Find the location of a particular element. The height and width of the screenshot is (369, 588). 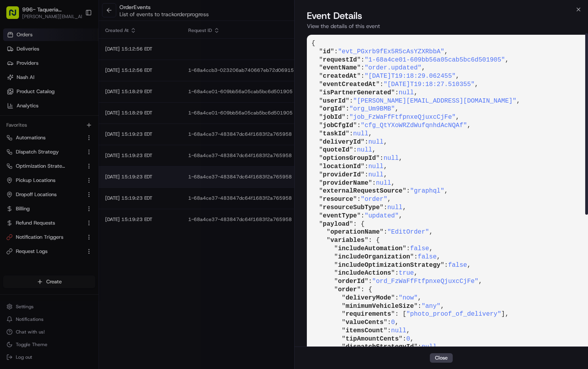

div: Past conversations is located at coordinates (29, 105).